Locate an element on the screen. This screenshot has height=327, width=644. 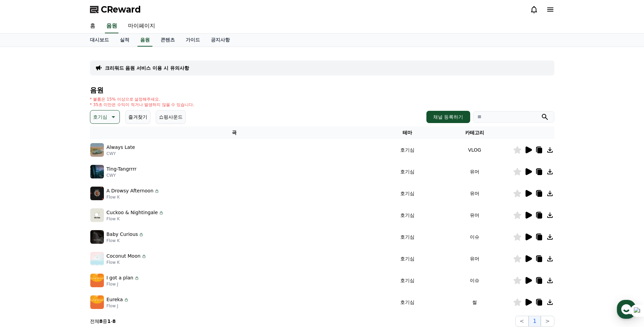
a: 크리워드 음원 서비스 이용 시 유의사항 is located at coordinates (147, 68).